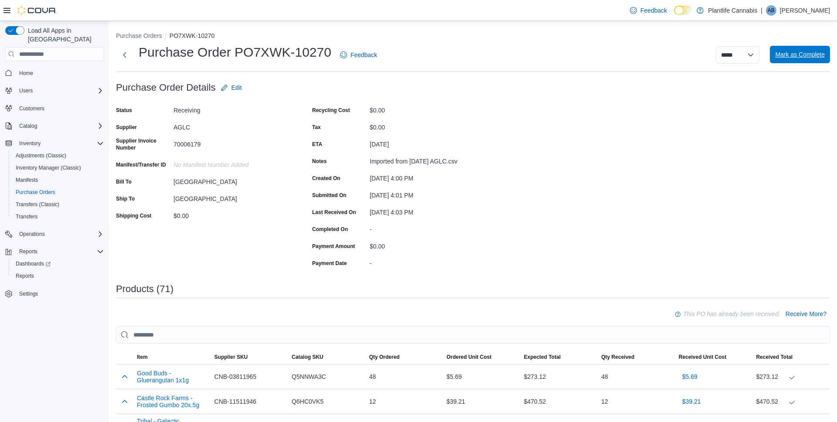  I want to click on h1: Purchase Order PO7XWK-10270, so click(235, 52).